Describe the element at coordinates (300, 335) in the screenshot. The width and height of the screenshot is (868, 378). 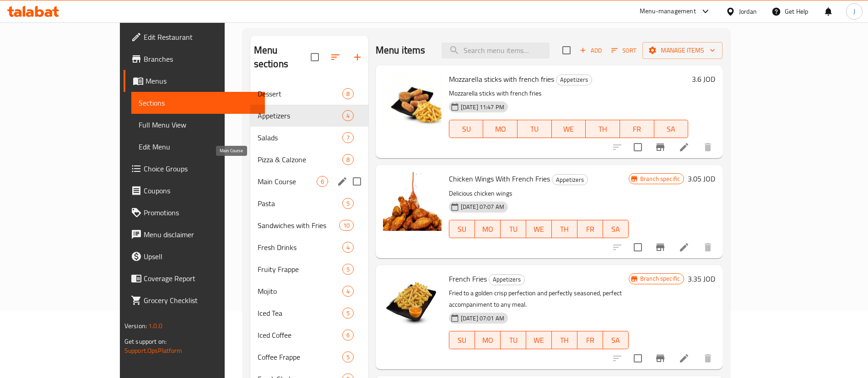
I see `span: Iced Coffee` at that location.